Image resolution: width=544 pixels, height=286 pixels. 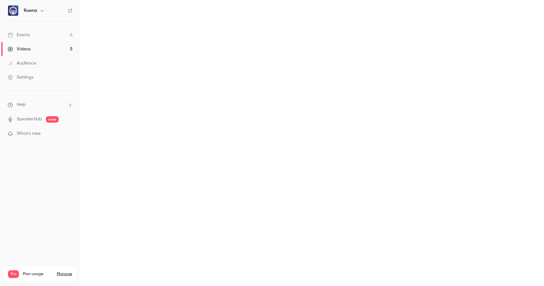 I want to click on span: Help, so click(x=21, y=105).